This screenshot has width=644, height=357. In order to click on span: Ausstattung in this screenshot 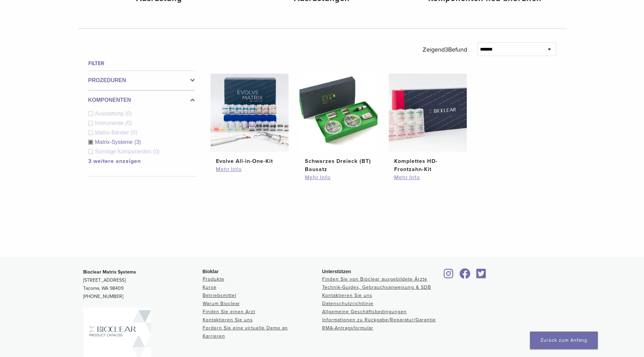, I will do `click(110, 113)`.